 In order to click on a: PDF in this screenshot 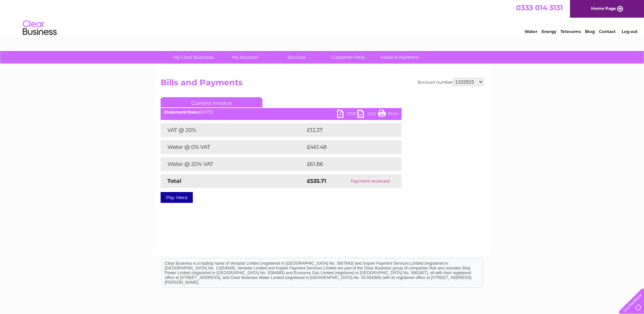, I will do `click(348, 115)`.